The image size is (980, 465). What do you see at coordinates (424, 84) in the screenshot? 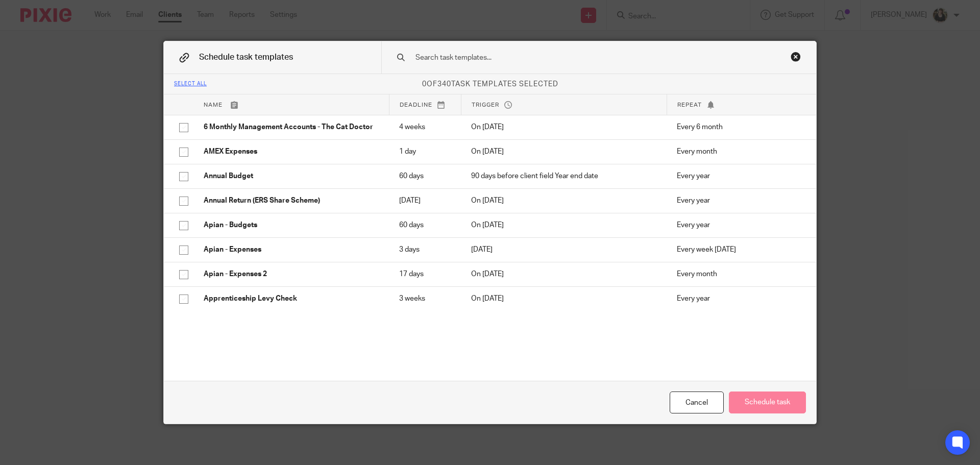
I see `span: 0` at bounding box center [424, 84].